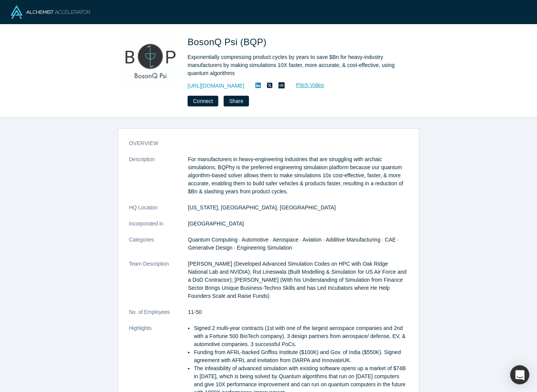 The height and width of the screenshot is (392, 537). What do you see at coordinates (159, 285) in the screenshot?
I see `dt: Team Description` at bounding box center [159, 285].